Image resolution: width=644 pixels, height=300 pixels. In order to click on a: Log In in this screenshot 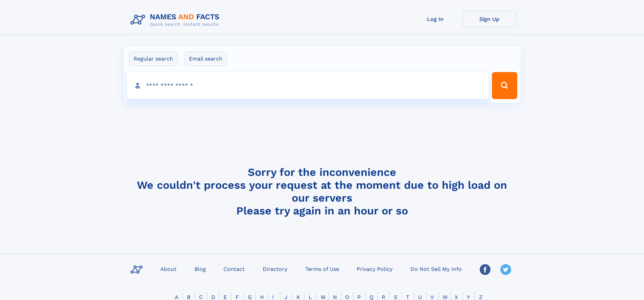, I will do `click(435, 19)`.